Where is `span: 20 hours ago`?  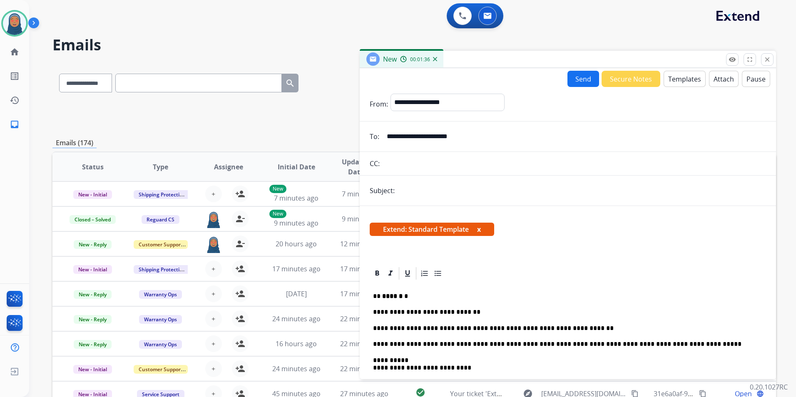 span: 20 hours ago is located at coordinates (296, 244).